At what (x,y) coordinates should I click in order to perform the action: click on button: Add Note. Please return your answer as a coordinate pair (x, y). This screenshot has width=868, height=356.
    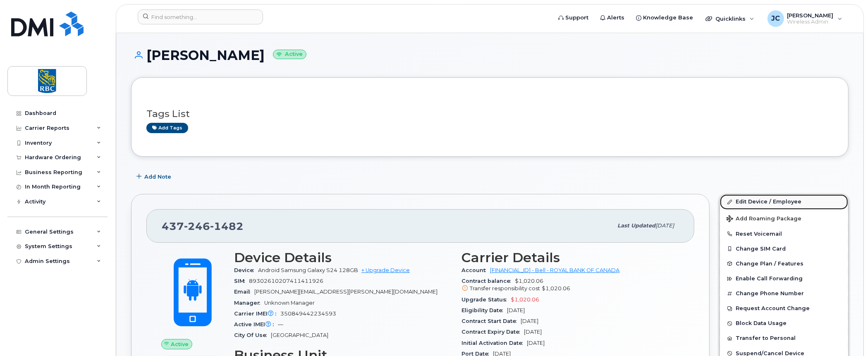
    Looking at the image, I should click on (155, 177).